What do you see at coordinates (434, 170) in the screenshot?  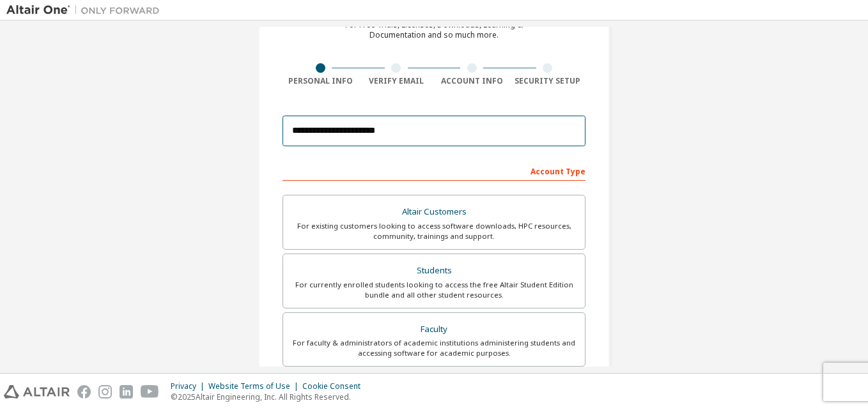 I see `div: Account Type` at bounding box center [434, 170].